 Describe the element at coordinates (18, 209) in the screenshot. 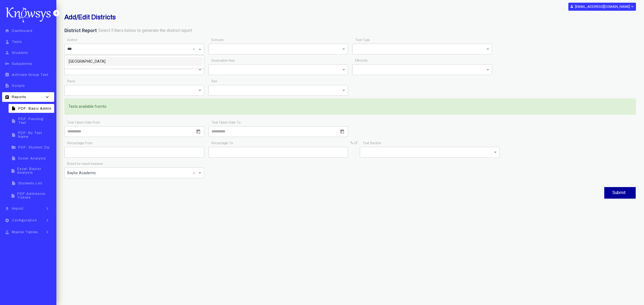

I see `span: Import` at that location.